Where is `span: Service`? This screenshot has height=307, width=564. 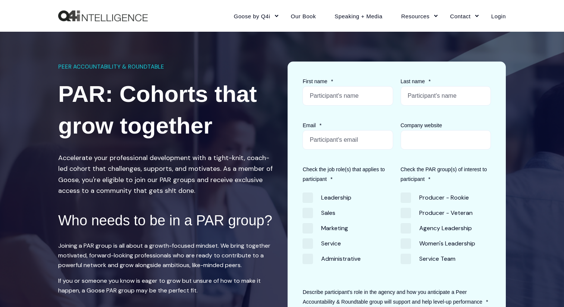
span: Service is located at coordinates (321, 243).